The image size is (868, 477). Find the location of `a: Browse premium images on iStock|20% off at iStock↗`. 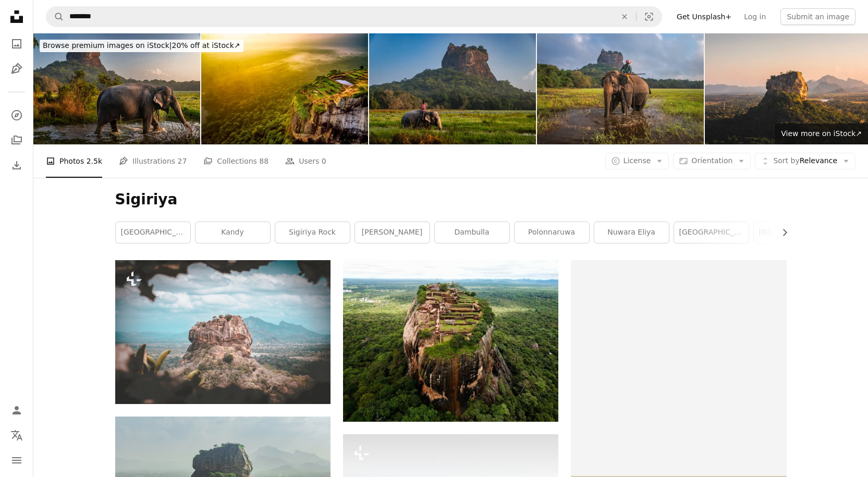

a: Browse premium images on iStock|20% off at iStock↗ is located at coordinates (141, 46).